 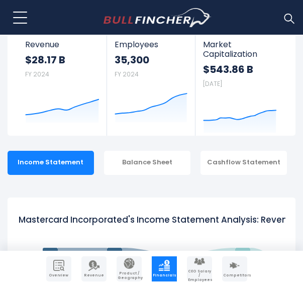 I want to click on a: Company Product/Geography, so click(x=129, y=269).